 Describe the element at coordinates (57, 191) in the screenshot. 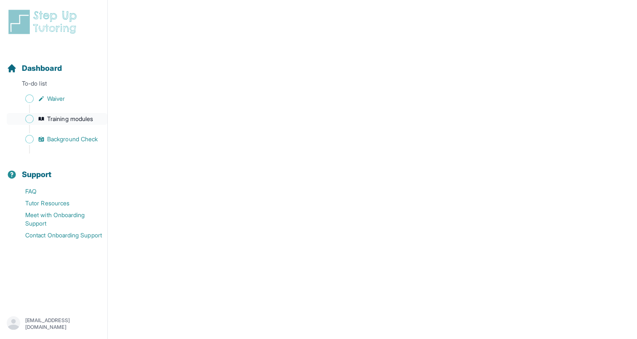

I see `a: FAQ` at that location.